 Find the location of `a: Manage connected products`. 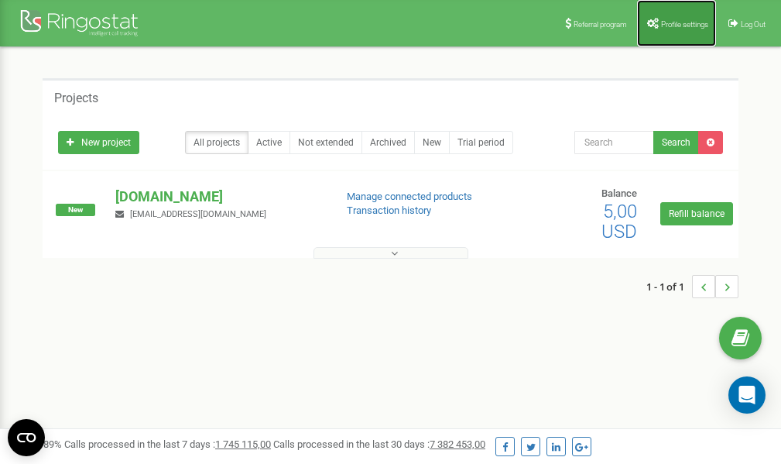

a: Manage connected products is located at coordinates (410, 196).